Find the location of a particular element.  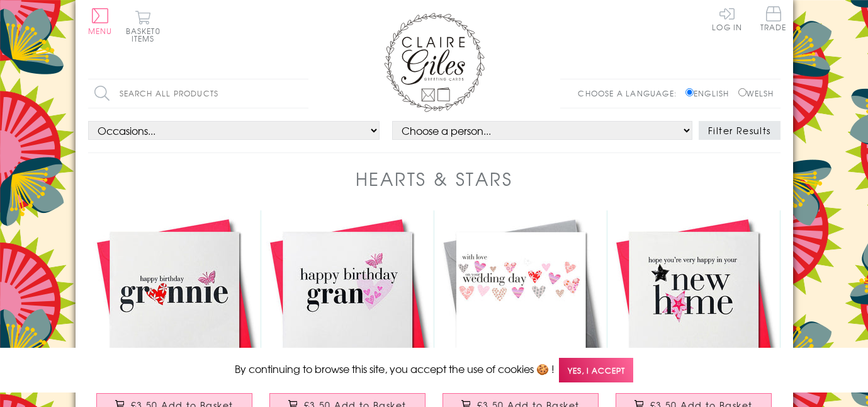

button: Filter Results is located at coordinates (740, 130).